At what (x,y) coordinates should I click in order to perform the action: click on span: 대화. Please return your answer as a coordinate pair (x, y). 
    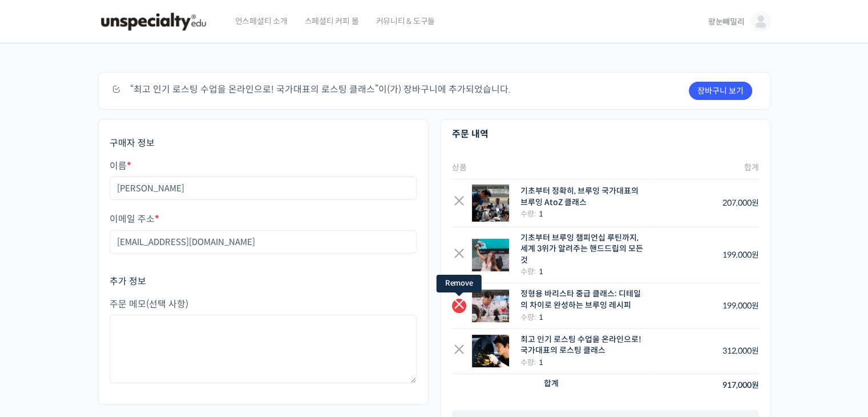
    Looking at the image, I should click on (111, 344).